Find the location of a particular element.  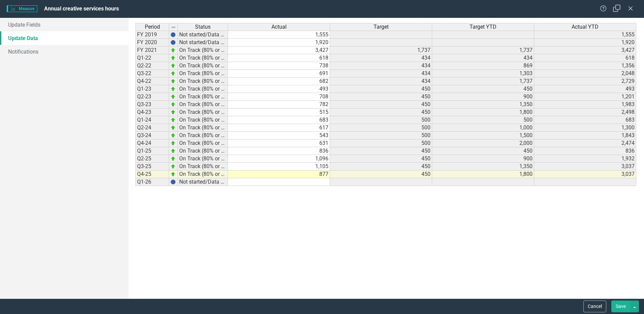

td: Q3-25 is located at coordinates (152, 166).